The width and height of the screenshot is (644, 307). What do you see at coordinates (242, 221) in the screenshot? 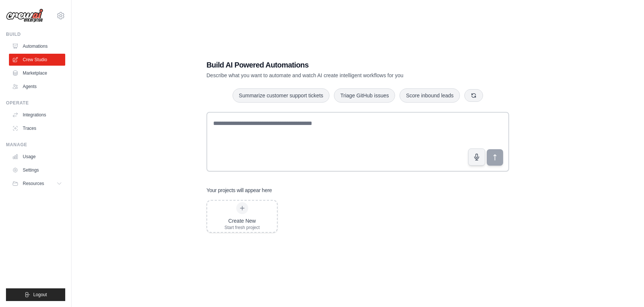
I see `div: Create New` at bounding box center [242, 221].